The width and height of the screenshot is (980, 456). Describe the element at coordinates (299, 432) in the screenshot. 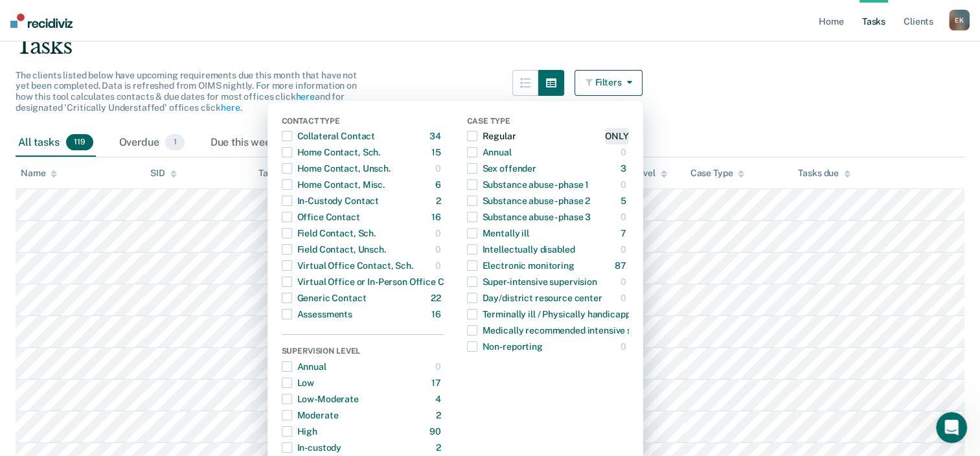

I see `div: High` at that location.